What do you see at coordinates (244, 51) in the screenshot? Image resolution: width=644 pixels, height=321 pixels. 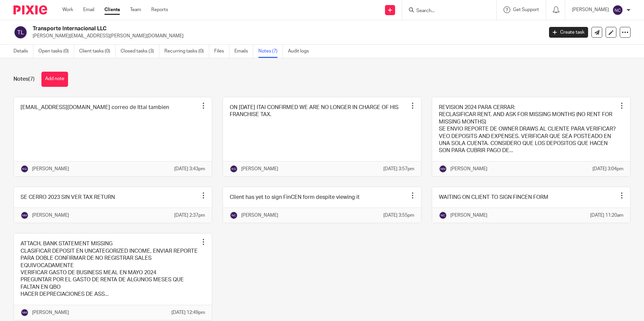 I see `a: Emails` at bounding box center [244, 51].